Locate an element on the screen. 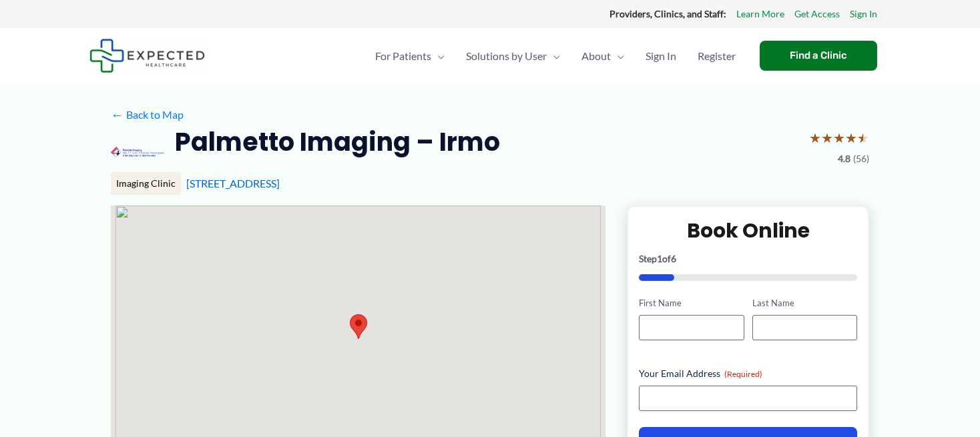  span: 1 is located at coordinates (660, 258).